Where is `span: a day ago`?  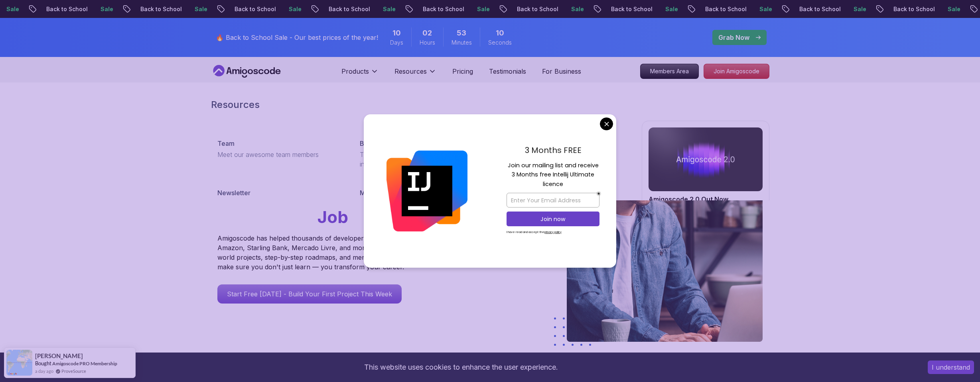
span: a day ago is located at coordinates (44, 371).